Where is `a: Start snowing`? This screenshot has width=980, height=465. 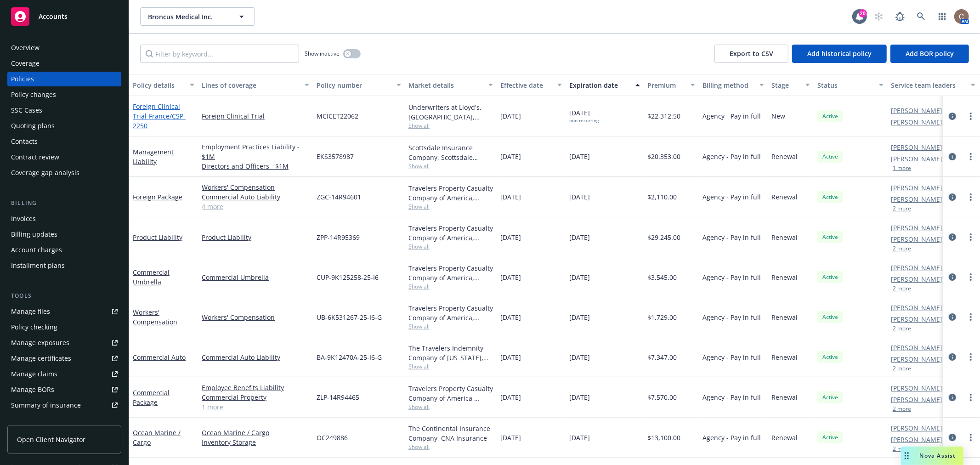
a: Start snowing is located at coordinates (879, 16).